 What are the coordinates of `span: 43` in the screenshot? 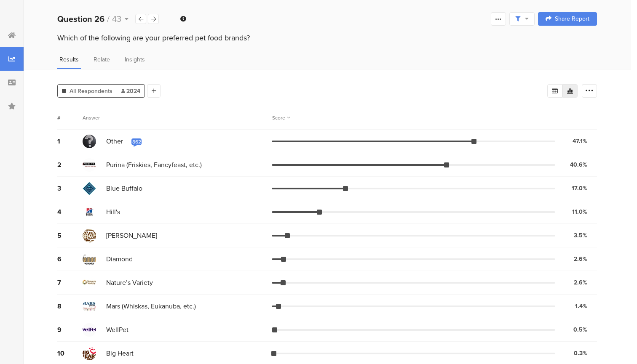 It's located at (117, 19).